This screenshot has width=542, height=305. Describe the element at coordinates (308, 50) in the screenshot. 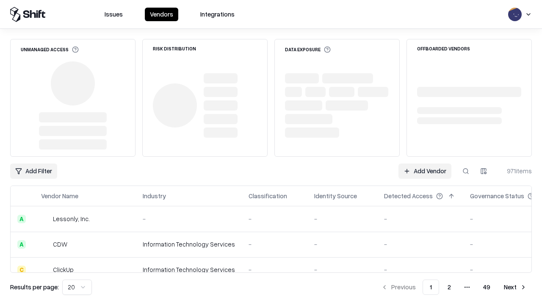

I see `div: Data Exposure` at that location.